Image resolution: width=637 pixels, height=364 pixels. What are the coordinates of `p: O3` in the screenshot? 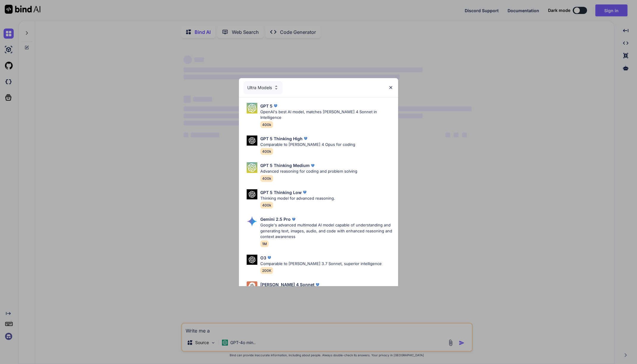 It's located at (263, 258).